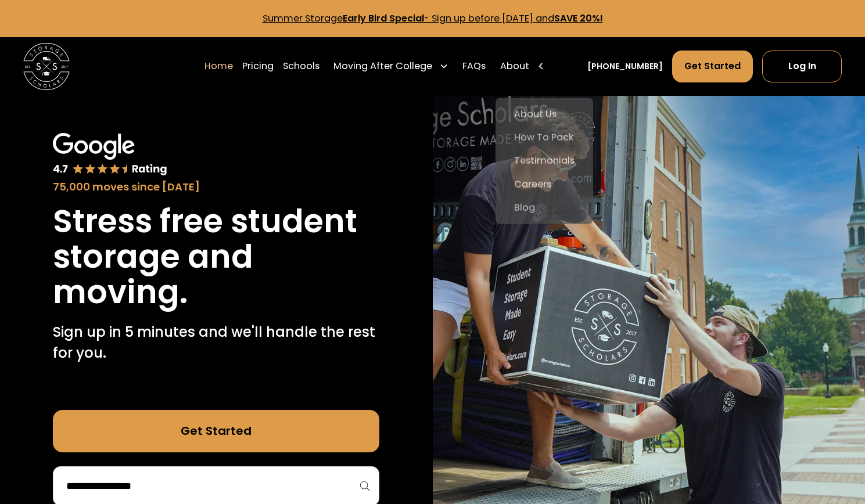 This screenshot has width=865, height=504. I want to click on a: home, so click(46, 66).